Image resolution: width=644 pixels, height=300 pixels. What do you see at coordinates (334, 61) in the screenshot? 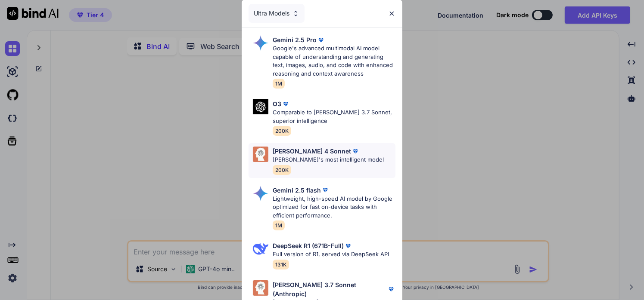
I see `p: Google's advanced multimodal AI model capable of understanding and generating text, images, audio...` at bounding box center [334, 61].